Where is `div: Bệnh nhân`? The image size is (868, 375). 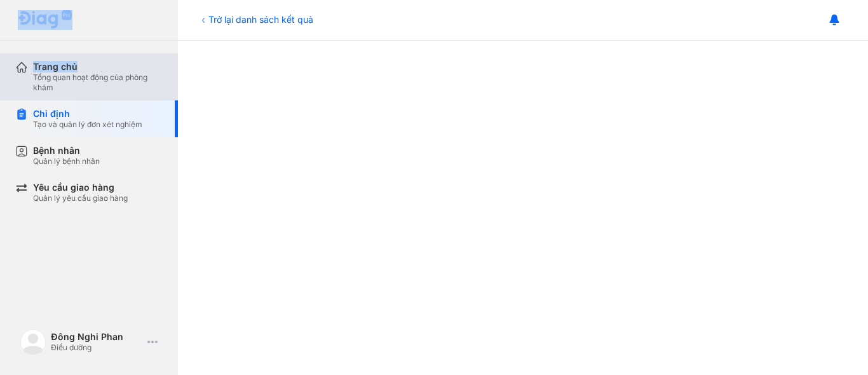
div: Bệnh nhân is located at coordinates (66, 150).